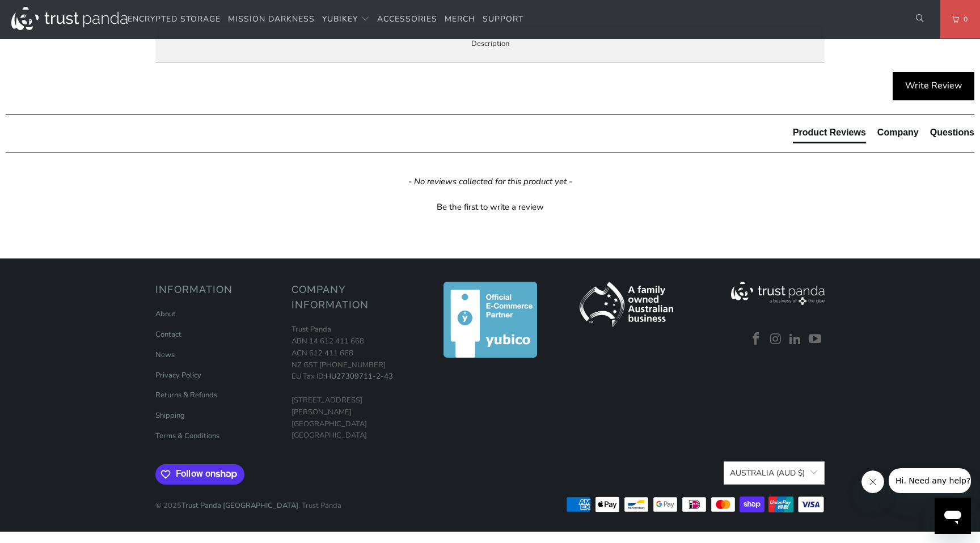 Image resolution: width=980 pixels, height=543 pixels. What do you see at coordinates (407, 20) in the screenshot?
I see `a: Accessories` at bounding box center [407, 20].